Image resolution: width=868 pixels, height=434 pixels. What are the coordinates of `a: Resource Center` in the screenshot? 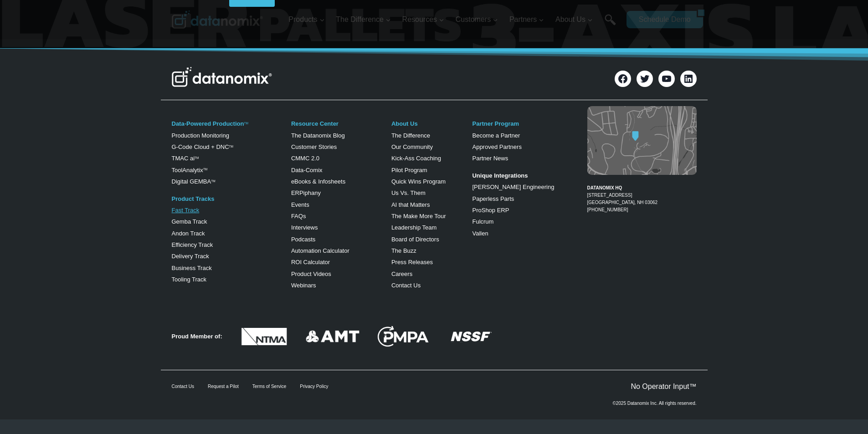 It's located at (315, 124).